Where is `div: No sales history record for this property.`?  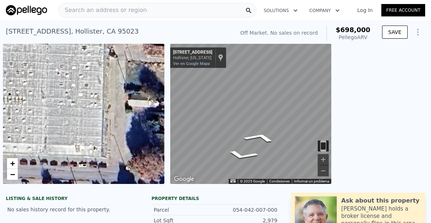
div: No sales history record for this property. is located at coordinates (70, 210).